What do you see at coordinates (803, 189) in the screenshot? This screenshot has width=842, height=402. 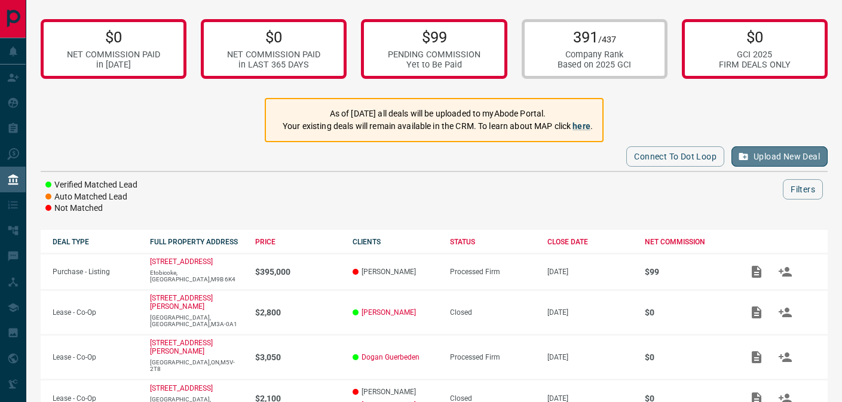 I see `button: Filters` at bounding box center [803, 189].